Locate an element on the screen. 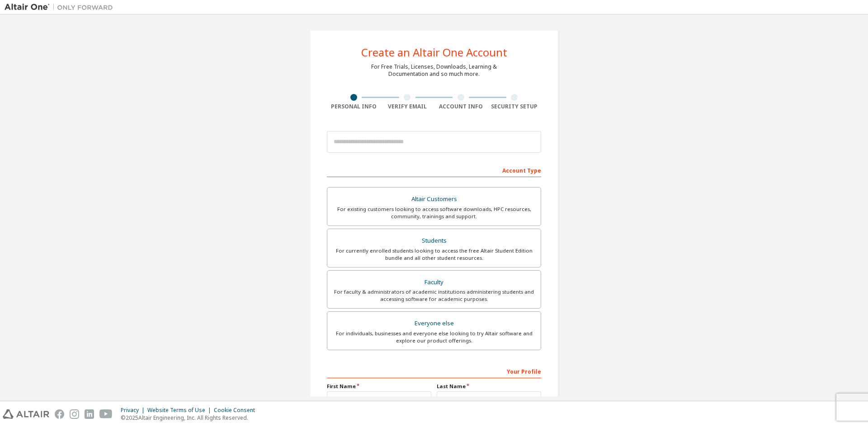 The image size is (868, 427). label: Last Name is located at coordinates (488, 386).